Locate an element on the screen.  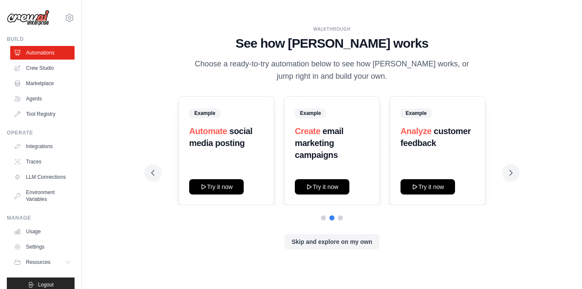
a: Usage is located at coordinates (42, 232).